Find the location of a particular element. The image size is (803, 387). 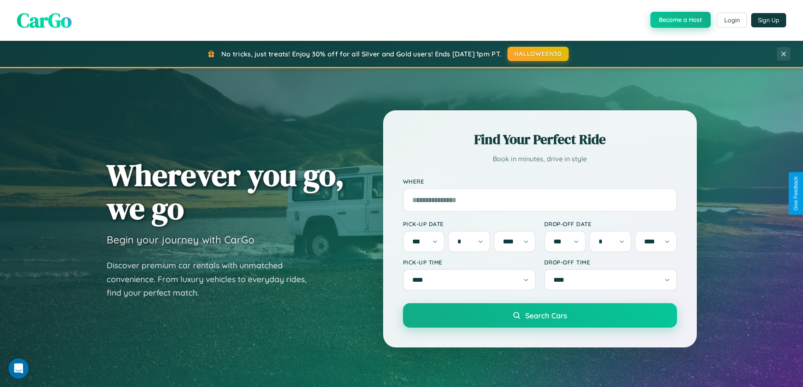

label: Where is located at coordinates (540, 181).